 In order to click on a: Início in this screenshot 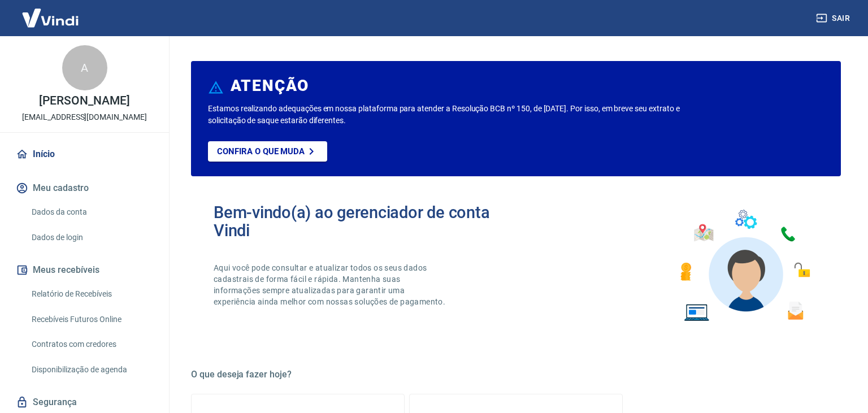, I will do `click(84, 155)`.